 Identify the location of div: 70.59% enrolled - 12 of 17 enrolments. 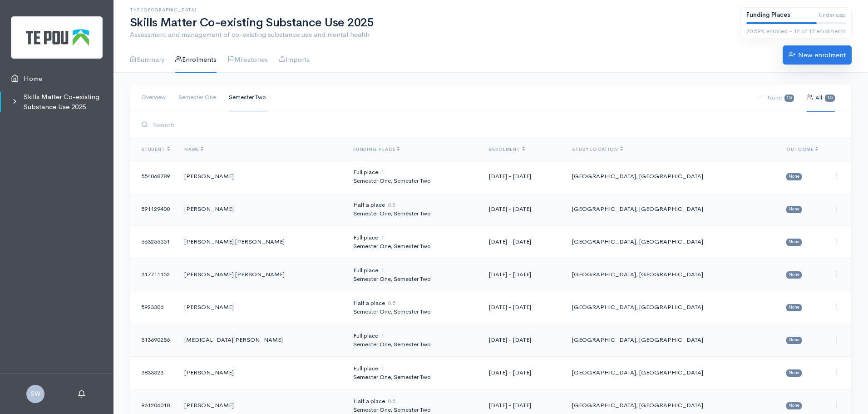
(796, 32).